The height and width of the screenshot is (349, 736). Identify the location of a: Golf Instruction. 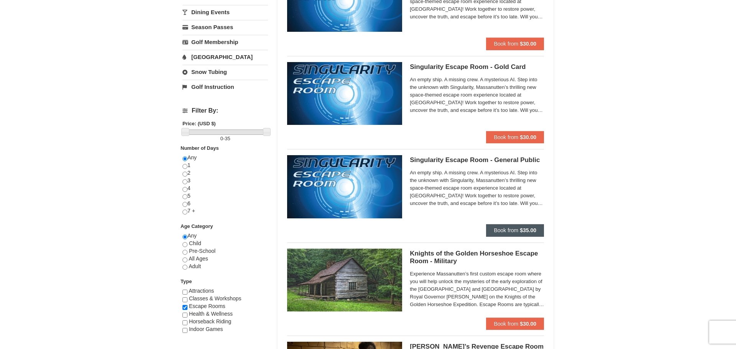
(225, 87).